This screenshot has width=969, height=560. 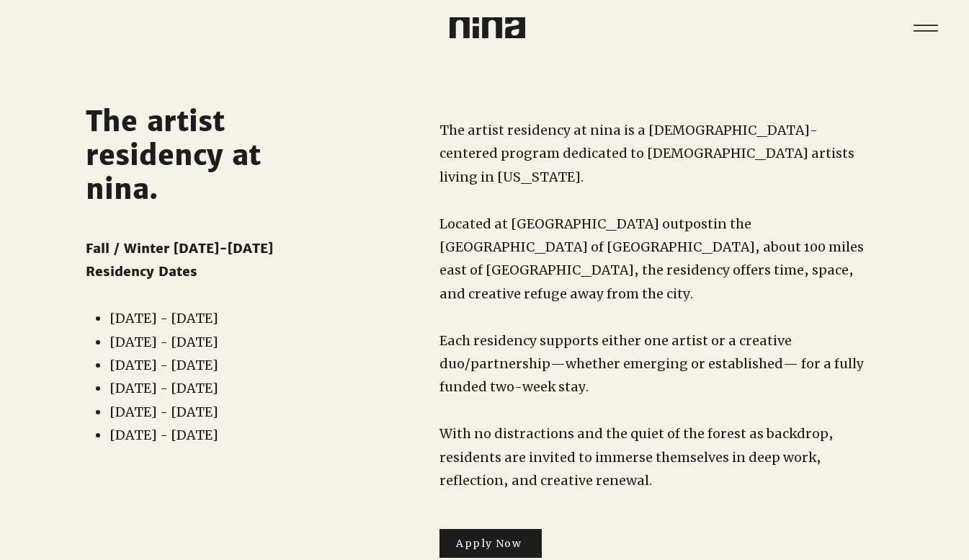 What do you see at coordinates (651, 364) in the screenshot?
I see `span: Each residency supports either one artist or a creative duo/partnership—whether emerging or estab...` at bounding box center [651, 364].